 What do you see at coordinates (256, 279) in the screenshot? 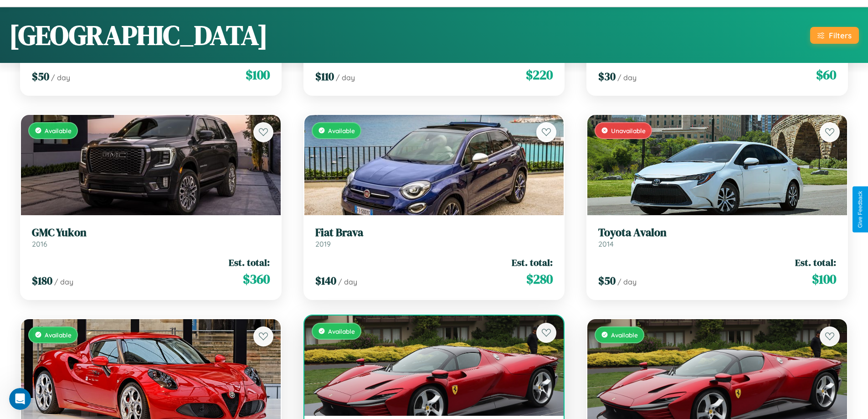
I see `span: $ 360` at bounding box center [256, 279].